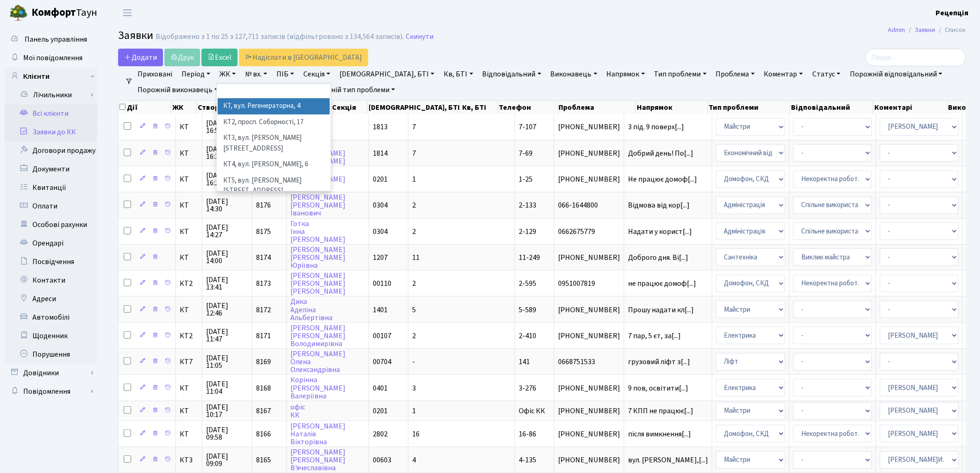 The width and height of the screenshot is (980, 473). What do you see at coordinates (286, 74) in the screenshot?
I see `a: ПІБ` at bounding box center [286, 74].